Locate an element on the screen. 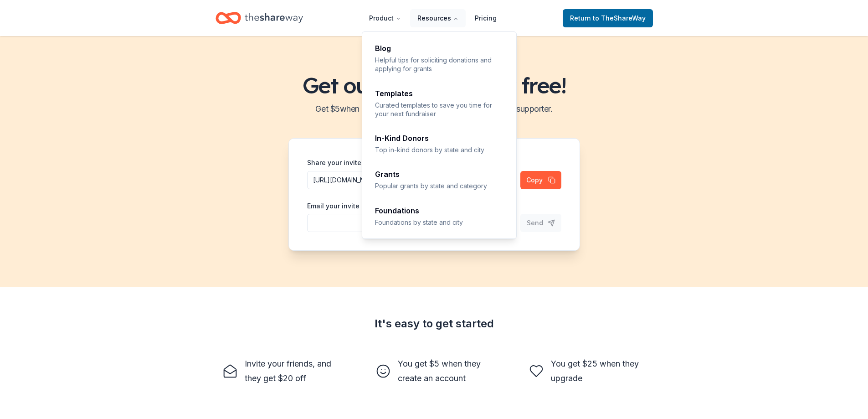 This screenshot has width=868, height=419. div: You get $5 when they create an account is located at coordinates (445, 371).